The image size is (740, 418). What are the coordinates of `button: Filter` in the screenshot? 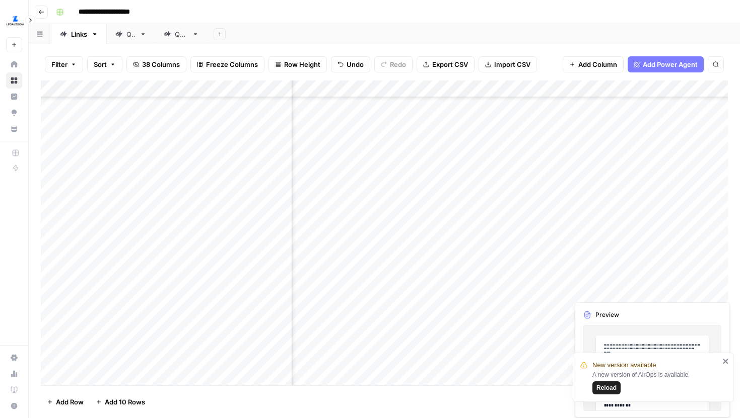 It's located at (64, 64).